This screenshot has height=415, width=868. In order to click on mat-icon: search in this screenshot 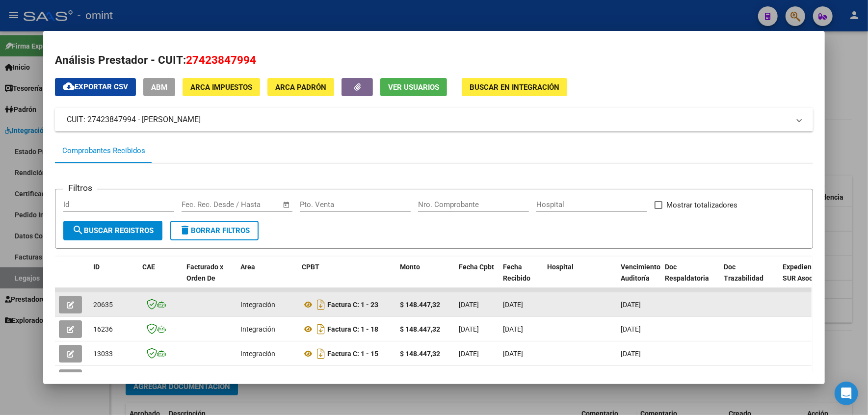, I will do `click(78, 230)`.